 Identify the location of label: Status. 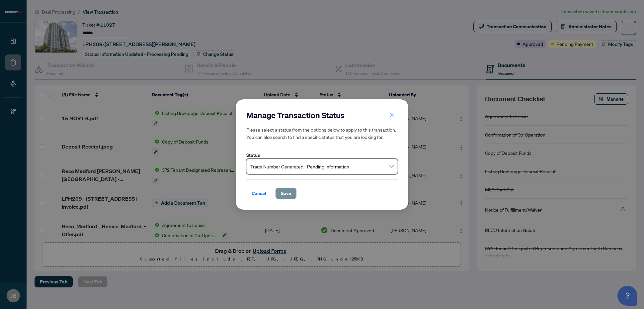
(322, 155).